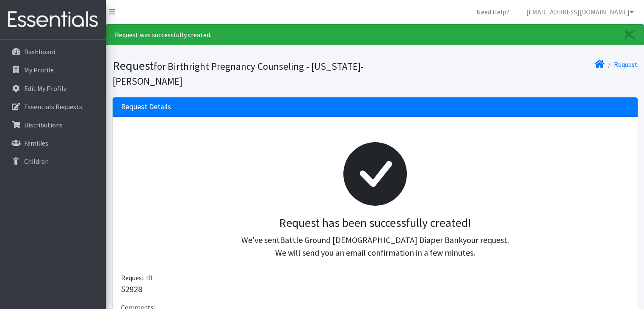  Describe the element at coordinates (36, 143) in the screenshot. I see `p: Families` at that location.